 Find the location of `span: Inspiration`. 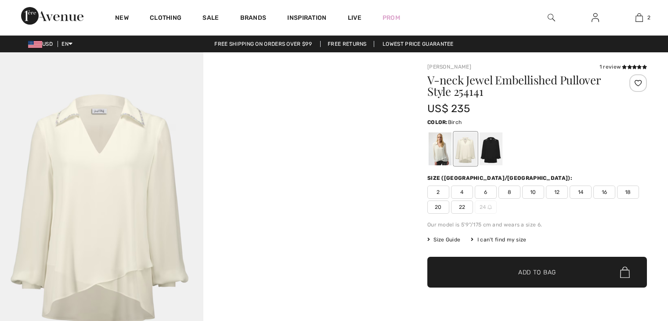

span: Inspiration is located at coordinates (307, 18).